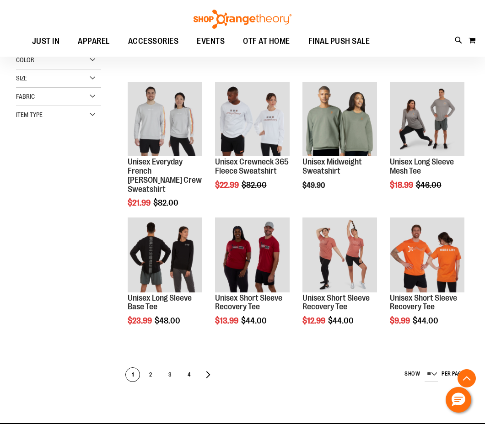  I want to click on span: $49.90, so click(314, 186).